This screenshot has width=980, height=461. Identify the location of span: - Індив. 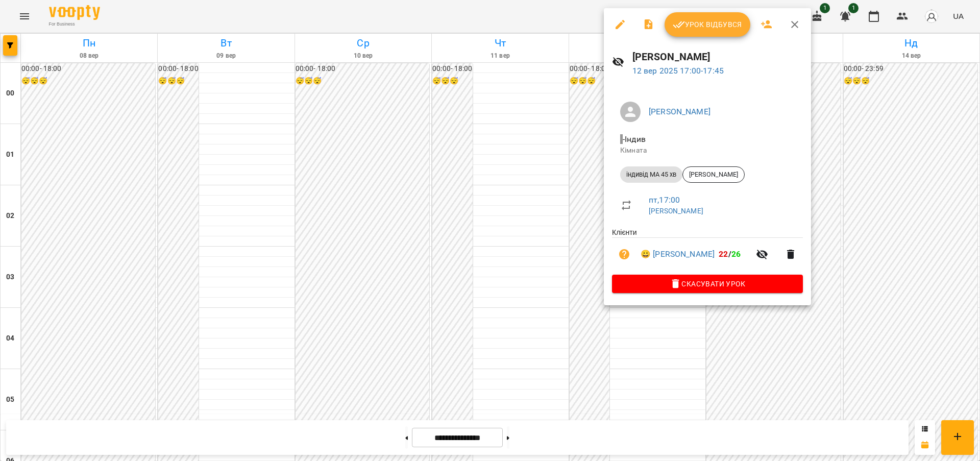
(634, 139).